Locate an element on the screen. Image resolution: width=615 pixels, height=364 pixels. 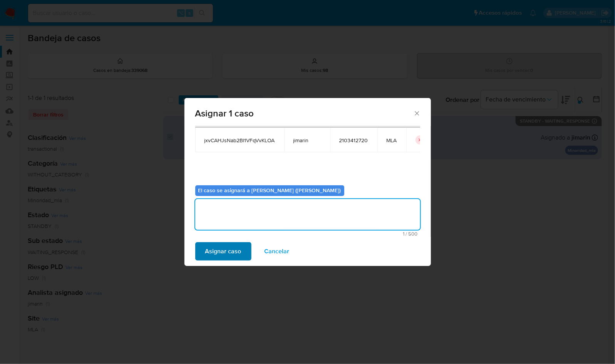
div: assign-modal is located at coordinates (308, 182).